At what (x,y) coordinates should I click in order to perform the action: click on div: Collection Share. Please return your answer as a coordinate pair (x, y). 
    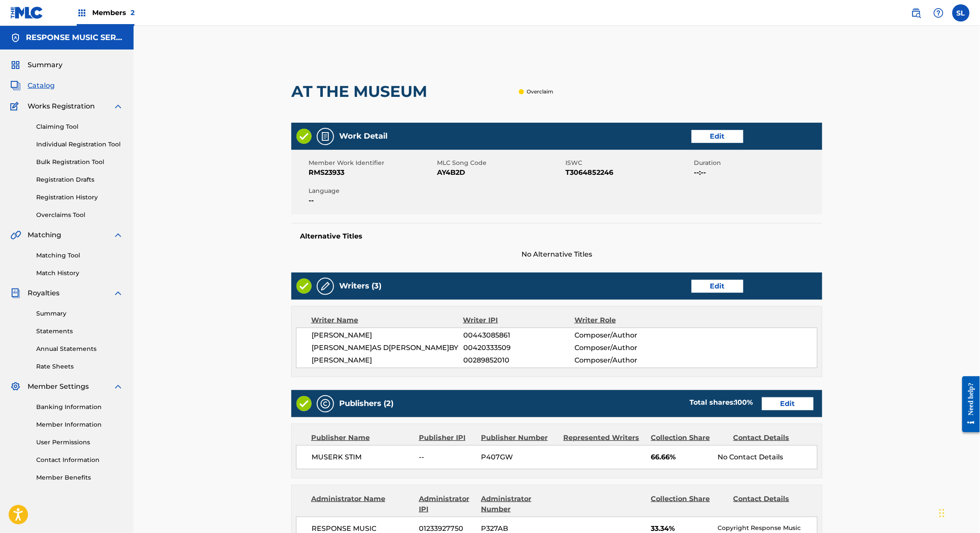
    Looking at the image, I should click on (689, 504).